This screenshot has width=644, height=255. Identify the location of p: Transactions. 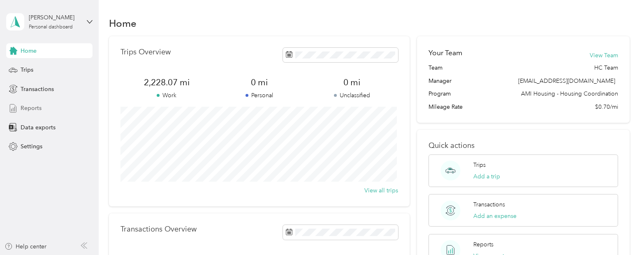
(489, 204).